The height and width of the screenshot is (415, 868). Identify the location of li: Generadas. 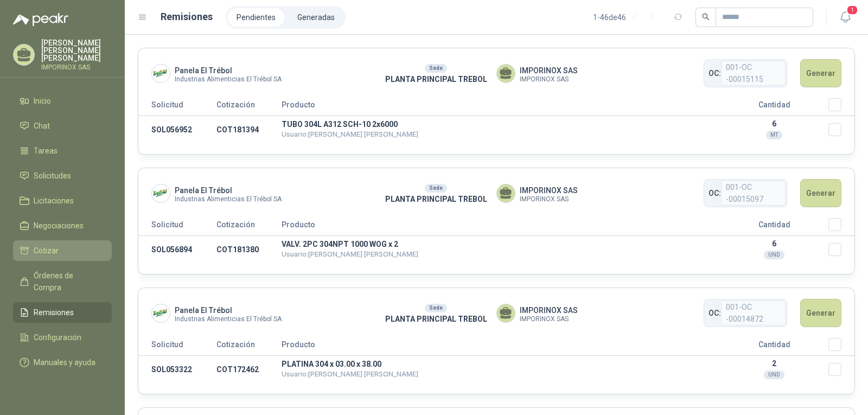
(316, 18).